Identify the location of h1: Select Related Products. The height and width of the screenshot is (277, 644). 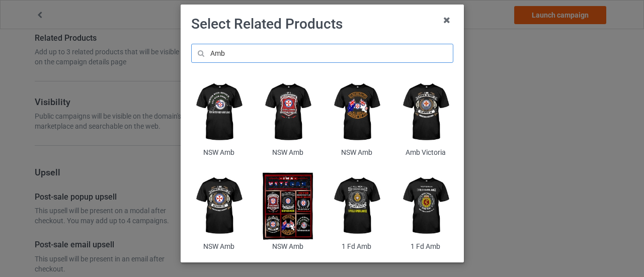
(322, 24).